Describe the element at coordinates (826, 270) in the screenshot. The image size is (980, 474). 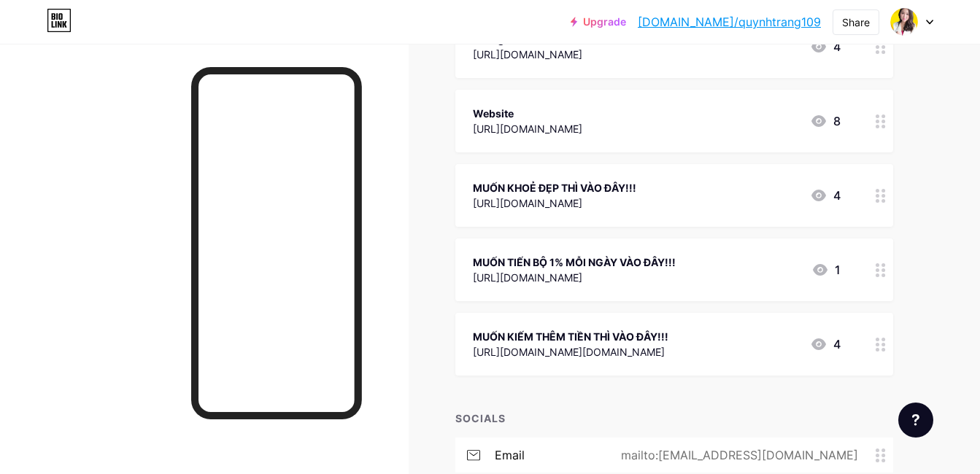
I see `div: 1` at that location.